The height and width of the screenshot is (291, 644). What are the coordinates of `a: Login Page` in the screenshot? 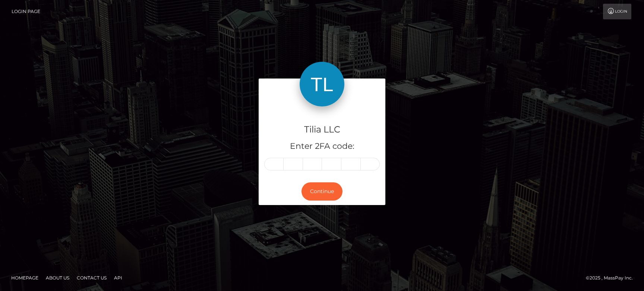 It's located at (26, 12).